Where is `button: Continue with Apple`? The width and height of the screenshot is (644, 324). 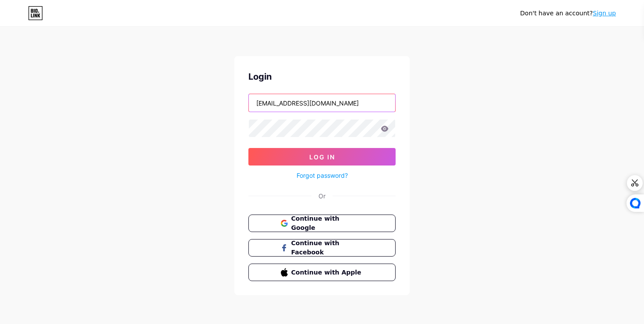 button: Continue with Apple is located at coordinates (322, 272).